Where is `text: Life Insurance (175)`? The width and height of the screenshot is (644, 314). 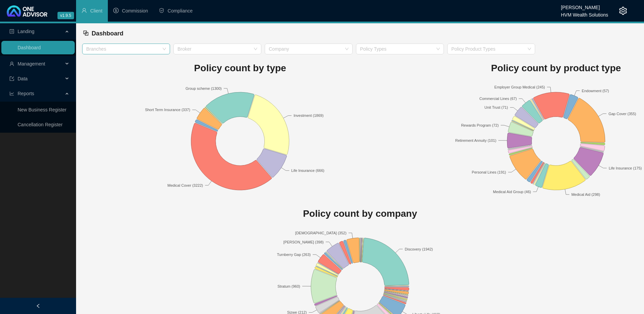 text: Life Insurance (175) is located at coordinates (625, 168).